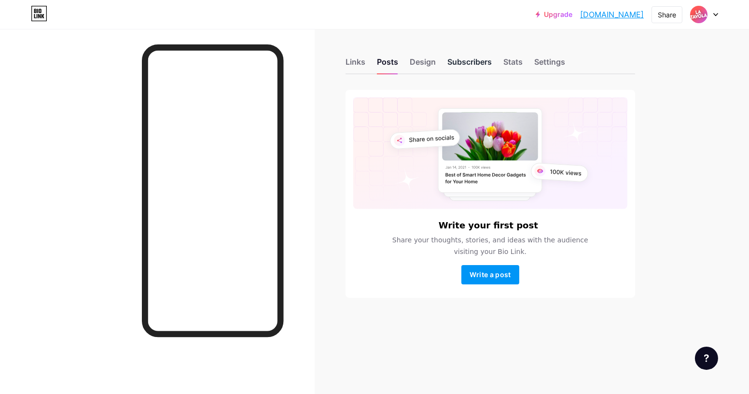  I want to click on h6: Write your first post, so click(489, 226).